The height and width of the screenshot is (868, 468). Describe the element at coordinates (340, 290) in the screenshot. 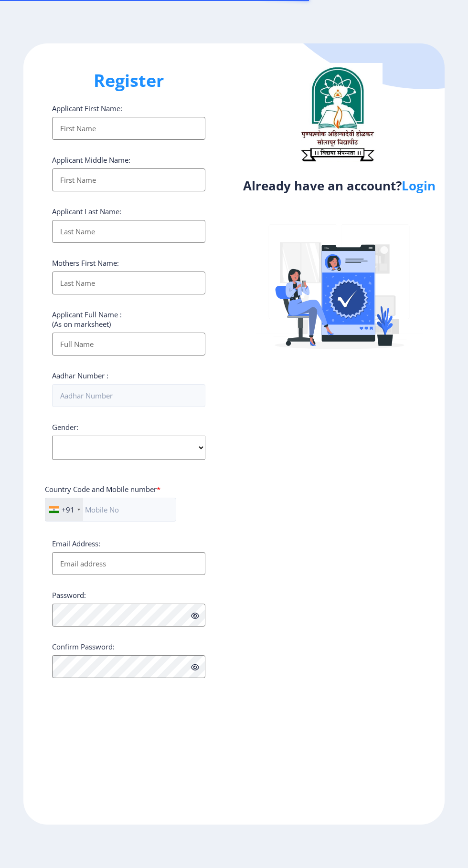

I see `img: Verified-rafiki.svg` at that location.